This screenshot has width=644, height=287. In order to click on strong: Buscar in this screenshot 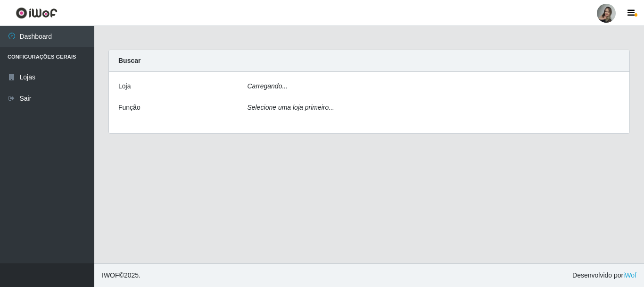, I will do `click(129, 60)`.